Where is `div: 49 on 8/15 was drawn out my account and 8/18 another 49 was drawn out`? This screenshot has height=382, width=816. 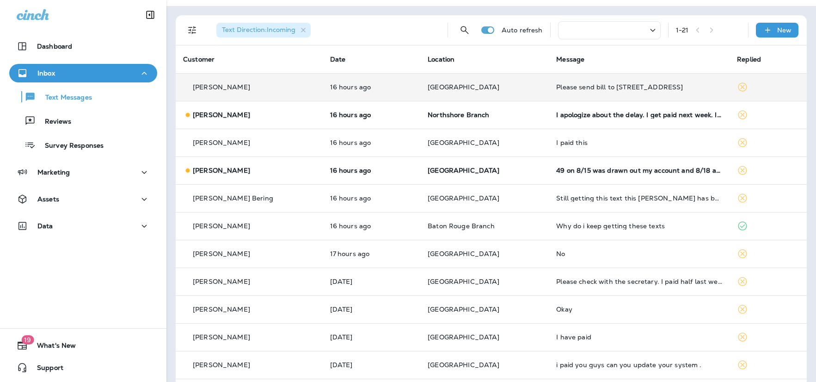 div: 49 on 8/15 was drawn out my account and 8/18 another 49 was drawn out is located at coordinates (639, 170).